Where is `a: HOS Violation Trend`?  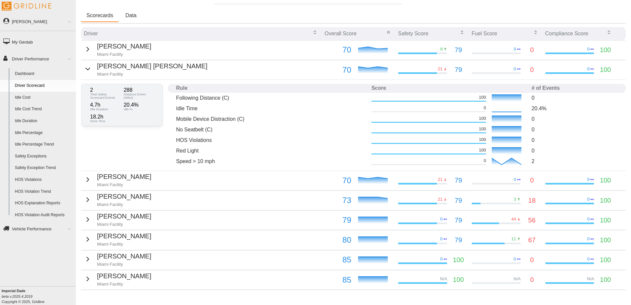
a: HOS Violation Trend is located at coordinates (44, 192).